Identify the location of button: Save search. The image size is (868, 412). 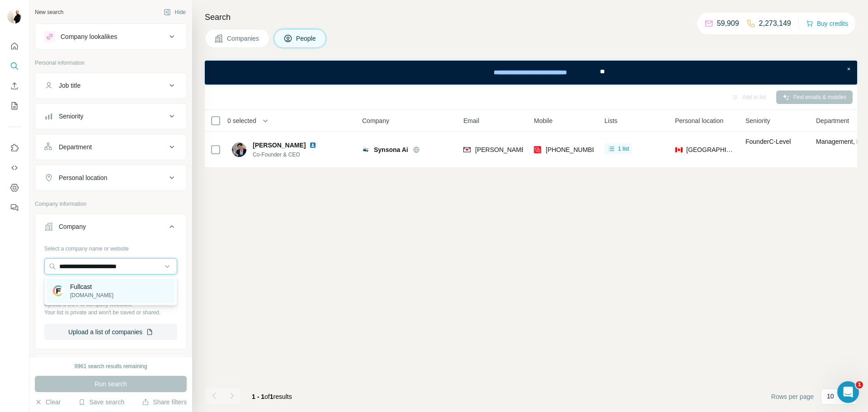
(101, 402).